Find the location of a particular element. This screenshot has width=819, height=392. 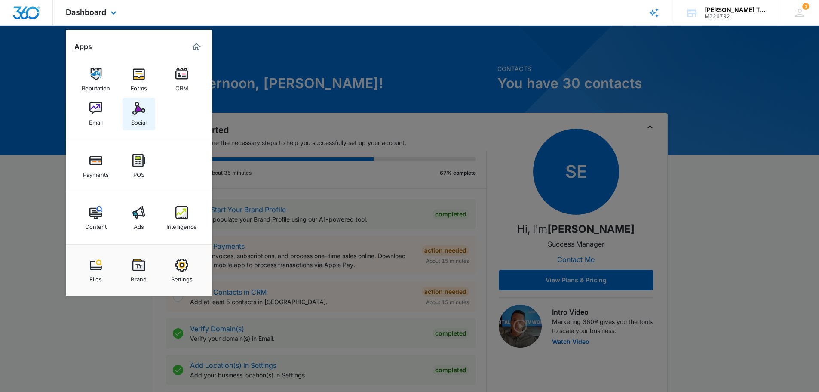

a: Reputation is located at coordinates (96, 80).